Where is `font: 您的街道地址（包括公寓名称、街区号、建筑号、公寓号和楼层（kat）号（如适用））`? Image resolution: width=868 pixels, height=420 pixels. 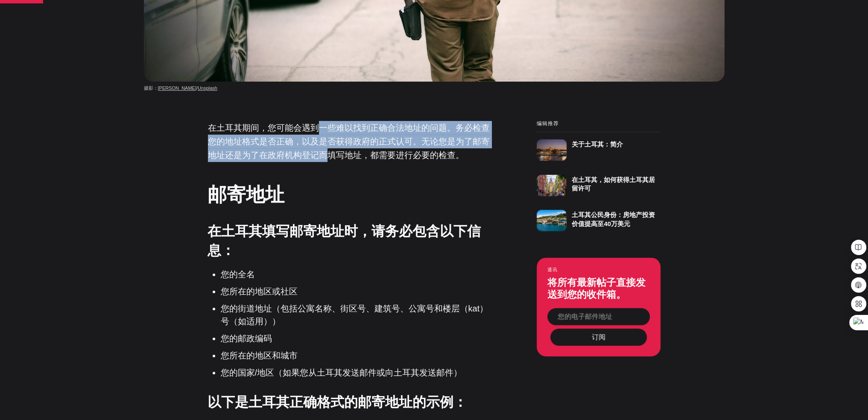 font: 您的街道地址（包括公寓名称、街区号、建筑号、公寓号和楼层（kat）号（如适用）） is located at coordinates (354, 315).